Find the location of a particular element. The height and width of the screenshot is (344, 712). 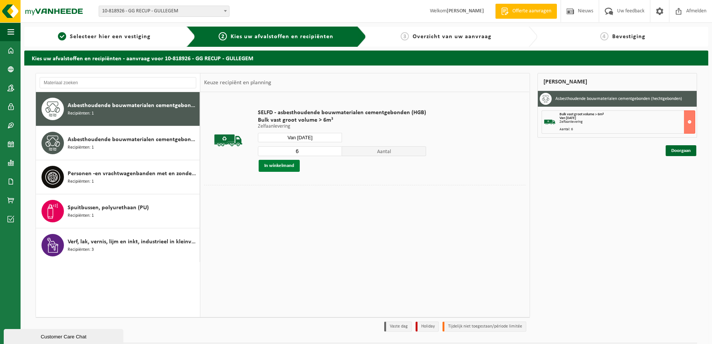

a: Doorgaan is located at coordinates (681, 150).